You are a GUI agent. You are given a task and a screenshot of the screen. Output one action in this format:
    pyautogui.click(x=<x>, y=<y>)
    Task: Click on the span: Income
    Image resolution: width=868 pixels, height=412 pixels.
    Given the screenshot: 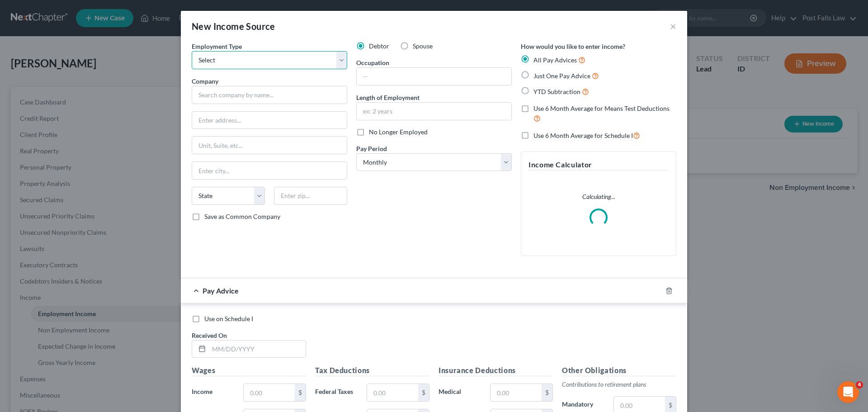 What is the action you would take?
    pyautogui.click(x=202, y=391)
    